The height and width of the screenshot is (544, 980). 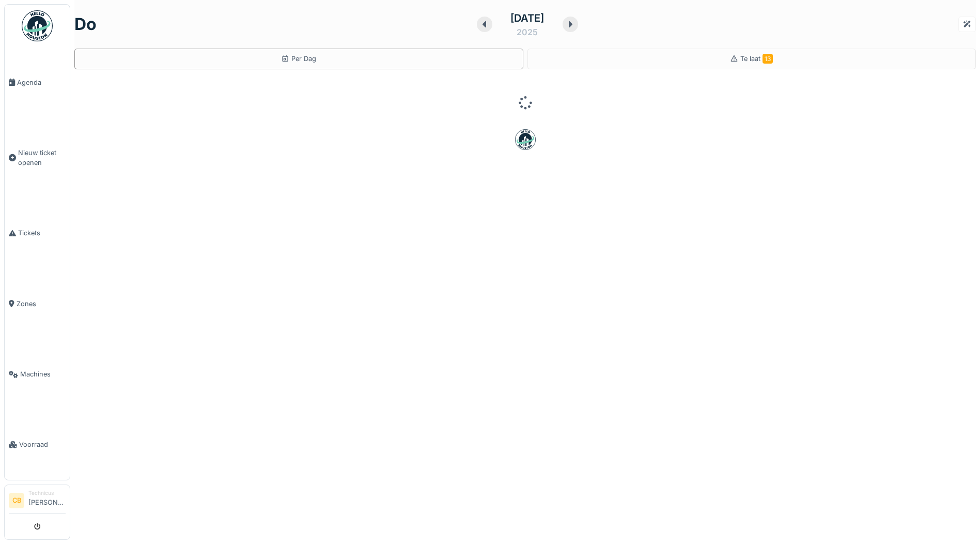 I want to click on span: 13, so click(x=768, y=58).